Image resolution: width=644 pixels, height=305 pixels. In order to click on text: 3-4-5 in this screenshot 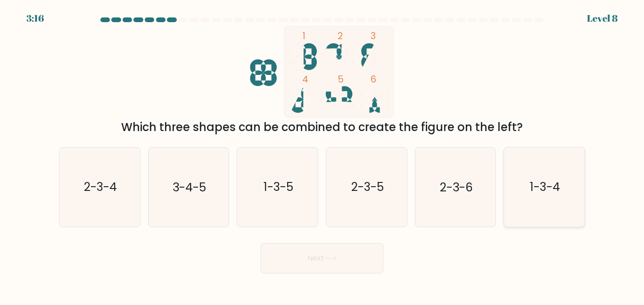, I will do `click(189, 187)`.